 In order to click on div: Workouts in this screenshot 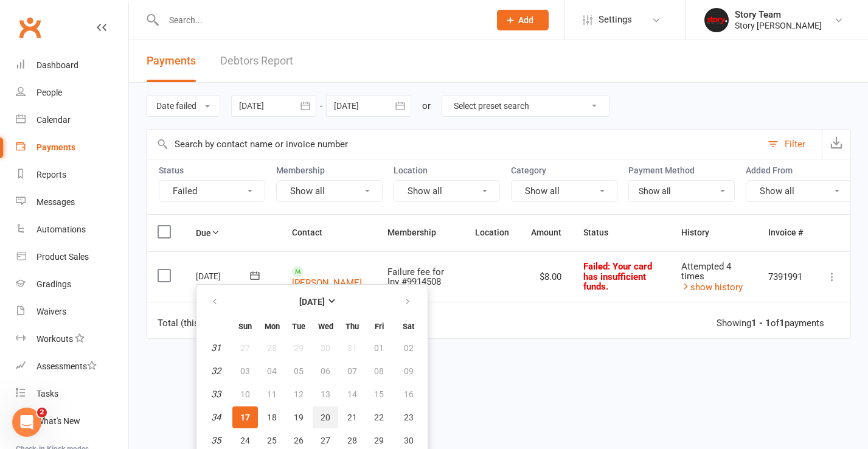, I will do `click(55, 339)`.